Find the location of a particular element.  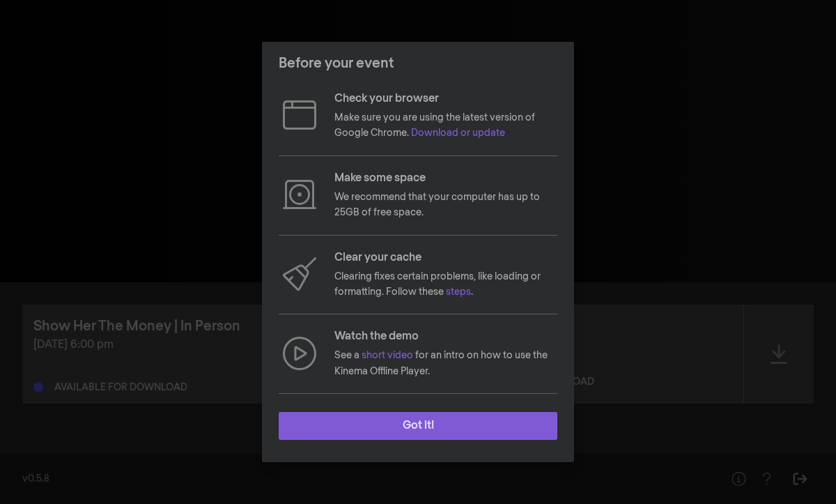

p: Watch the demo is located at coordinates (446, 337).